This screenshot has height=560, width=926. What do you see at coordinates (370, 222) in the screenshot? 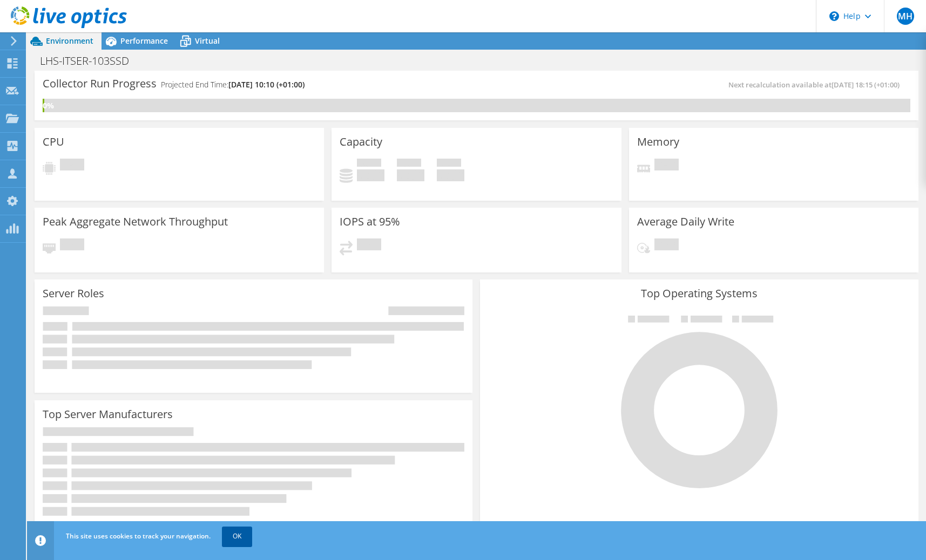
I see `h3: IOPS at 95%` at bounding box center [370, 222].